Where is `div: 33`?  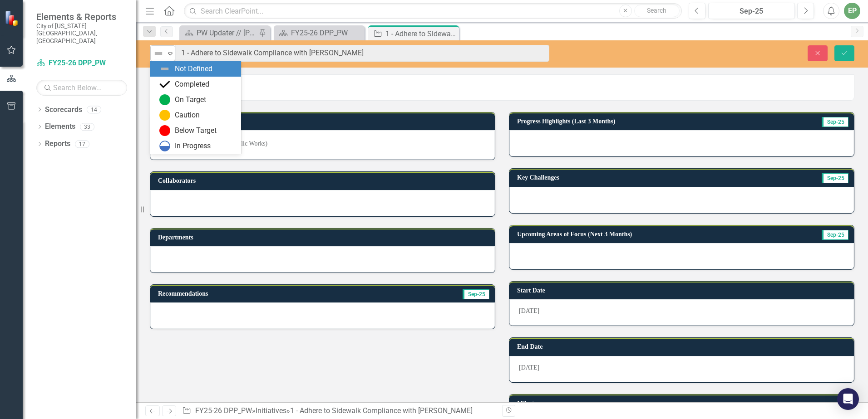
div: 33 is located at coordinates (87, 127).